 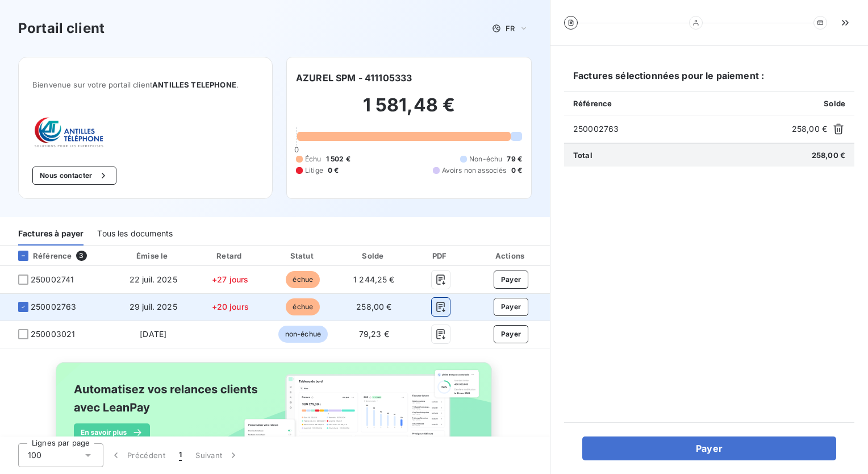 What do you see at coordinates (303, 255) in the screenshot?
I see `div: Statut` at bounding box center [303, 255].